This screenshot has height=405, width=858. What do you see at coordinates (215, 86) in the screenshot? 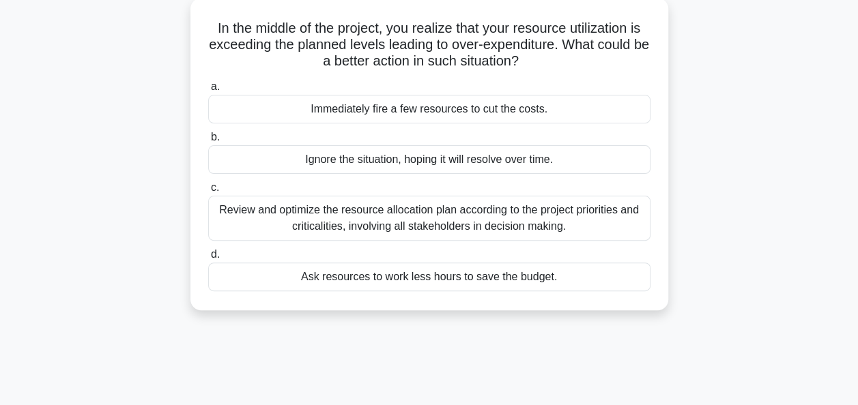
I see `span: a.` at bounding box center [215, 86].